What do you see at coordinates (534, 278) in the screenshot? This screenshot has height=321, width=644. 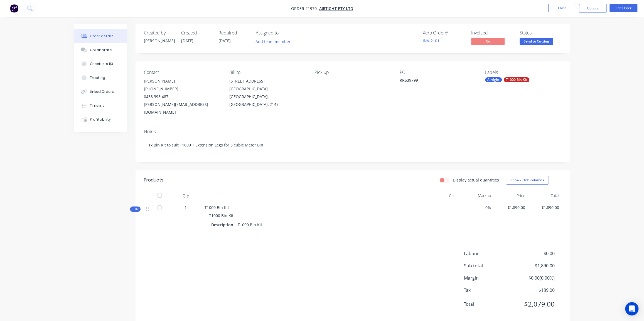 I see `span: $0.00 ( 0.00 %)` at bounding box center [534, 278].